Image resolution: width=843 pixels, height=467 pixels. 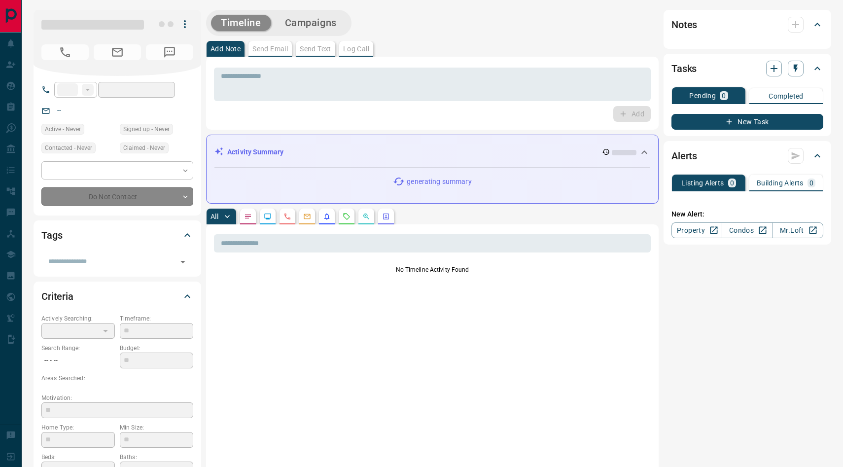 What do you see at coordinates (78, 457) in the screenshot?
I see `p: Beds:` at bounding box center [78, 457].